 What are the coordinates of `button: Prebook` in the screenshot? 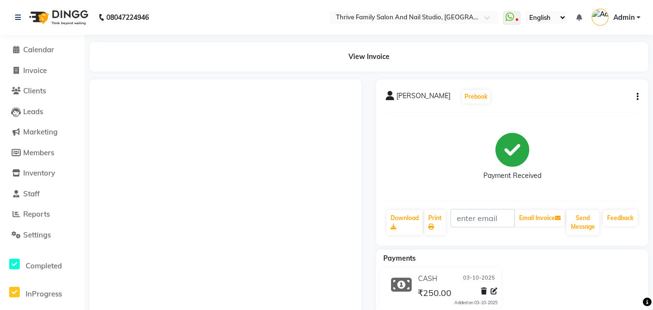 It's located at (476, 97).